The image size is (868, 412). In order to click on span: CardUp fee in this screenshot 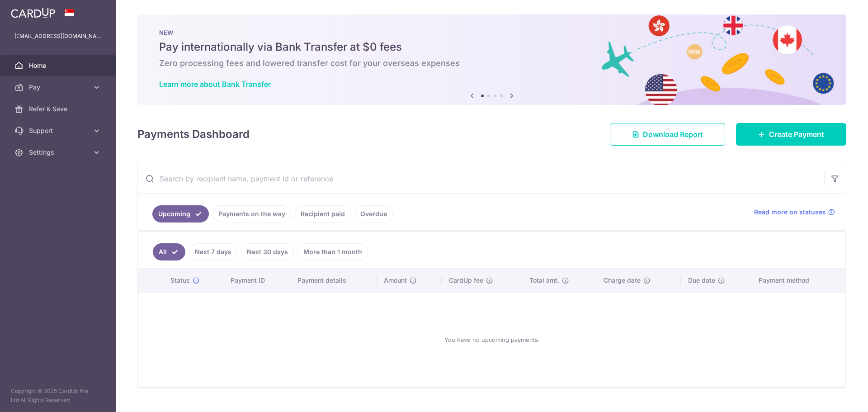, I will do `click(466, 280)`.